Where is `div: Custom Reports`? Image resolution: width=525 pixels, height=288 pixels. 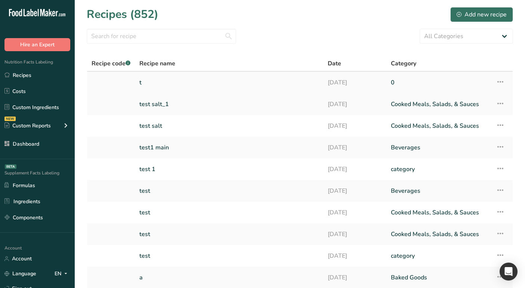
div: Custom Reports is located at coordinates (28, 125).